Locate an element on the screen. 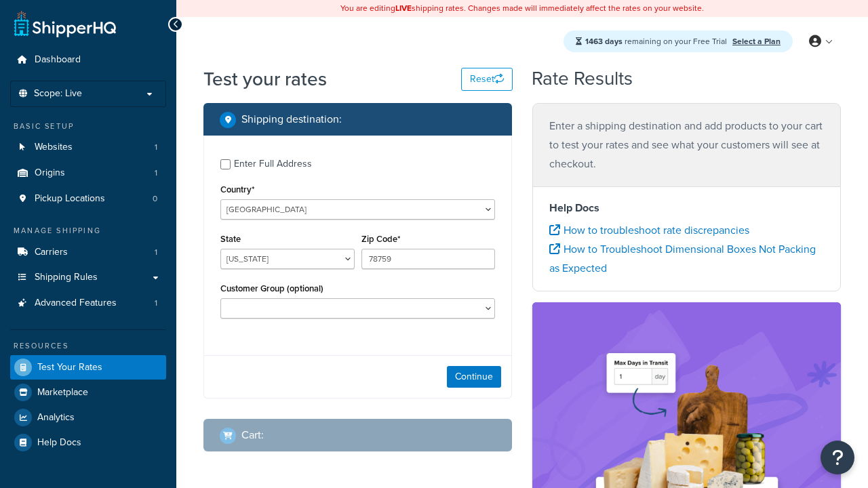 The image size is (868, 488). h4: Help Docs is located at coordinates (687, 208).